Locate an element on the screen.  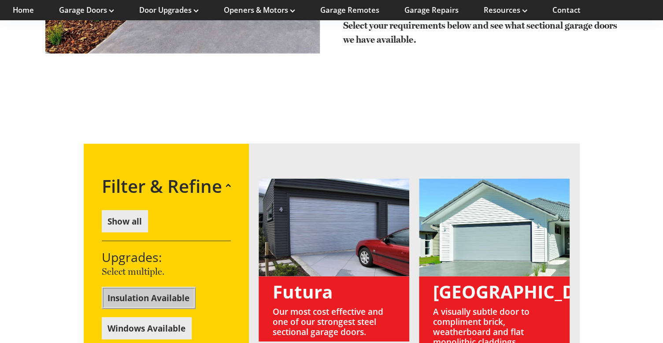
a: Home is located at coordinates (23, 10).